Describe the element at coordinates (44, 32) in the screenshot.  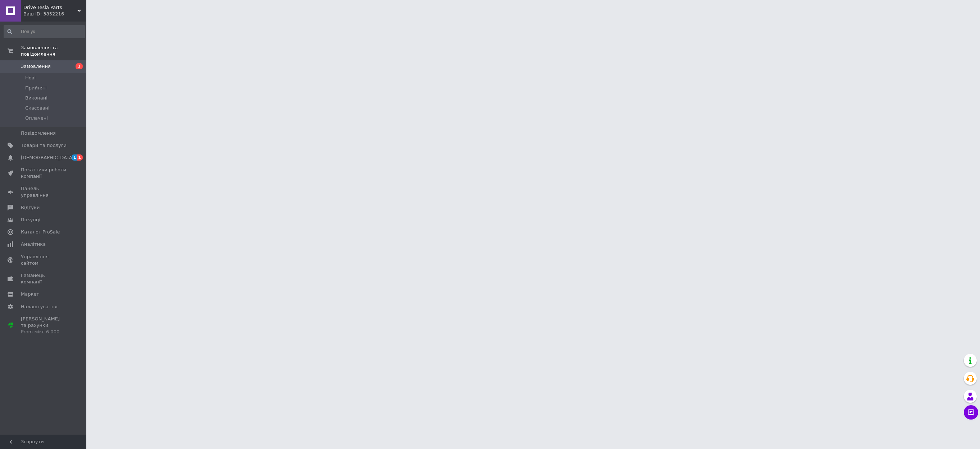
I see `input: Пошук` at that location.